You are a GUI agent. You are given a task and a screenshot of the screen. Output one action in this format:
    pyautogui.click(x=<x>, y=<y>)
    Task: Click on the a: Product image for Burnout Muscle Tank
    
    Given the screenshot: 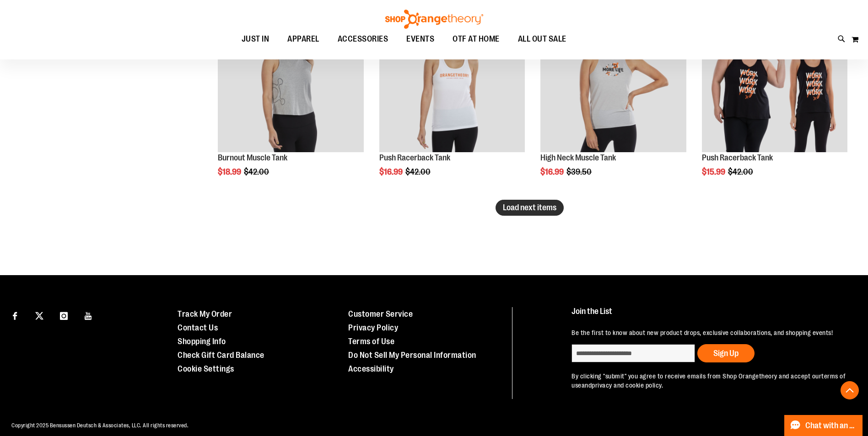 What is the action you would take?
    pyautogui.click(x=291, y=80)
    